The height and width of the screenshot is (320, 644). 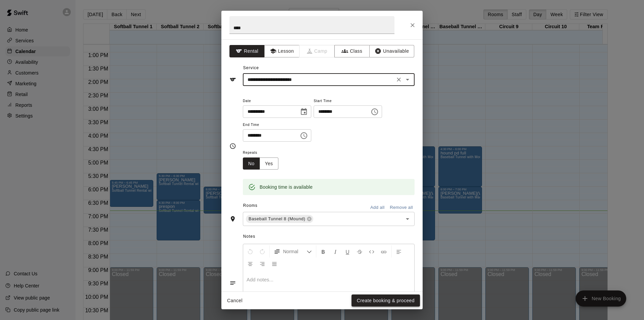 What do you see at coordinates (317, 51) in the screenshot?
I see `span: Camps can only be created in the Services page` at bounding box center [317, 51].